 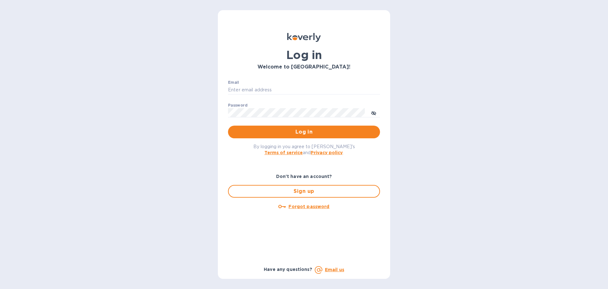 What do you see at coordinates (304, 55) in the screenshot?
I see `h1: Log in` at bounding box center [304, 55].